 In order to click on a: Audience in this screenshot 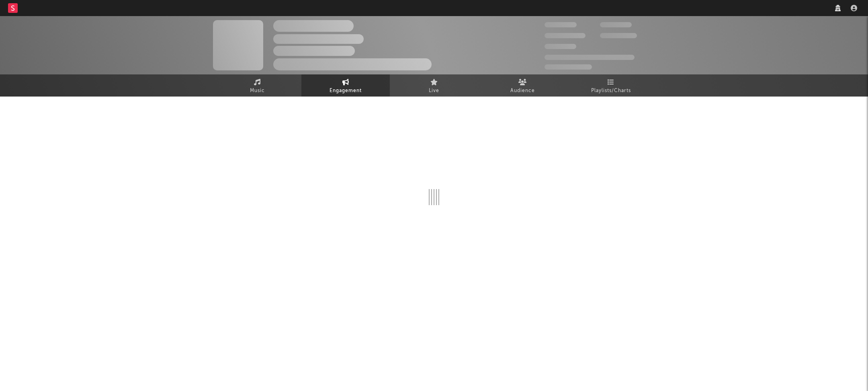, I will do `click(522, 85)`.